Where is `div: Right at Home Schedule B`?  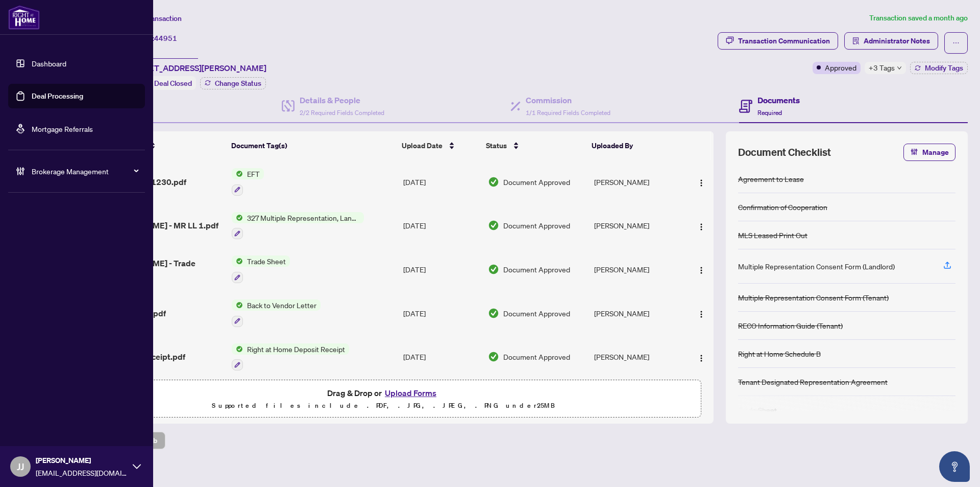 div: Right at Home Schedule B is located at coordinates (780, 354).